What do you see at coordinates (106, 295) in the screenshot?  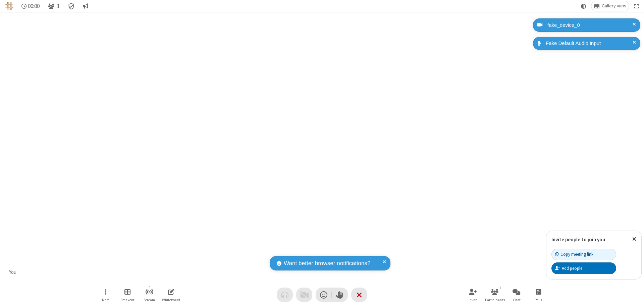 I see `button: Open menu` at bounding box center [106, 295].